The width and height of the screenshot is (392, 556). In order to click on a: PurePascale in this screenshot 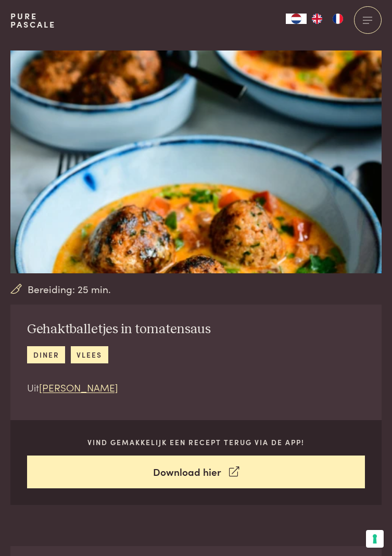, I will do `click(33, 20)`.